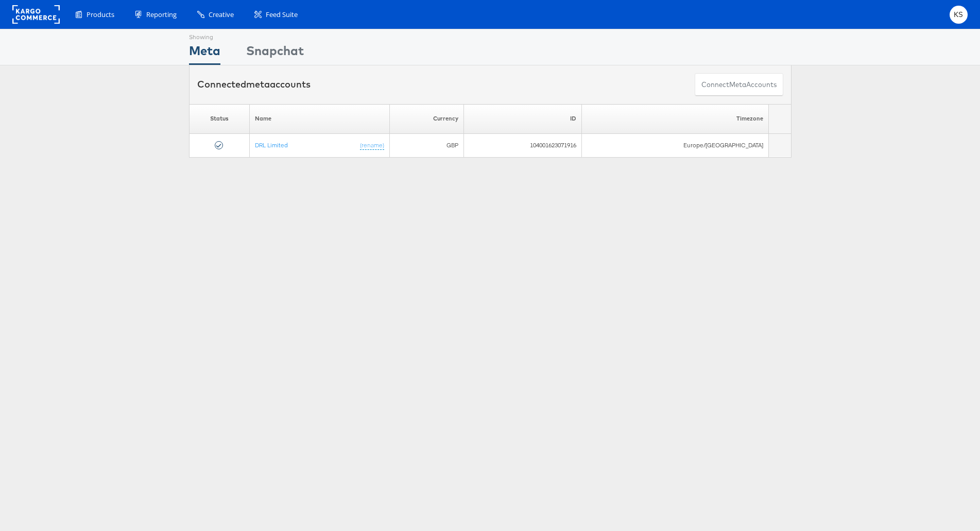  What do you see at coordinates (739, 84) in the screenshot?
I see `button: ConnectmetaAccounts` at bounding box center [739, 84].